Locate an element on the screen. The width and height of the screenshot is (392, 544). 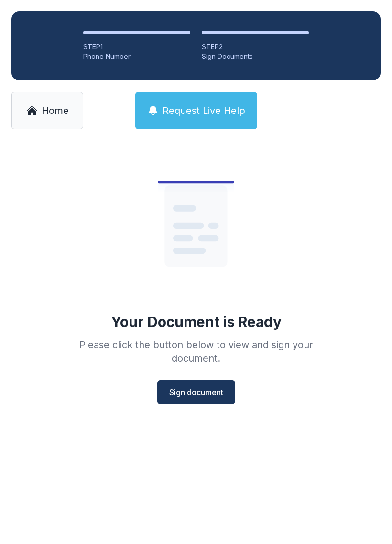
div: Phone Number is located at coordinates (137, 57).